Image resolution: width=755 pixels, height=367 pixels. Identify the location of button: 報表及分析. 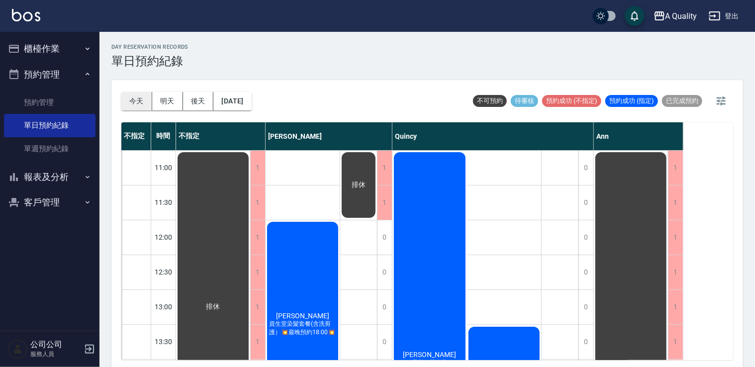
(50, 177).